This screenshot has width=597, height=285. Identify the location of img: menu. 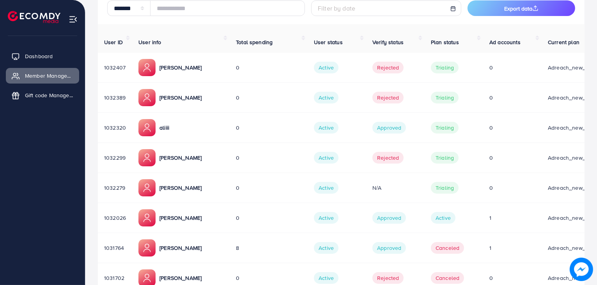
(73, 19).